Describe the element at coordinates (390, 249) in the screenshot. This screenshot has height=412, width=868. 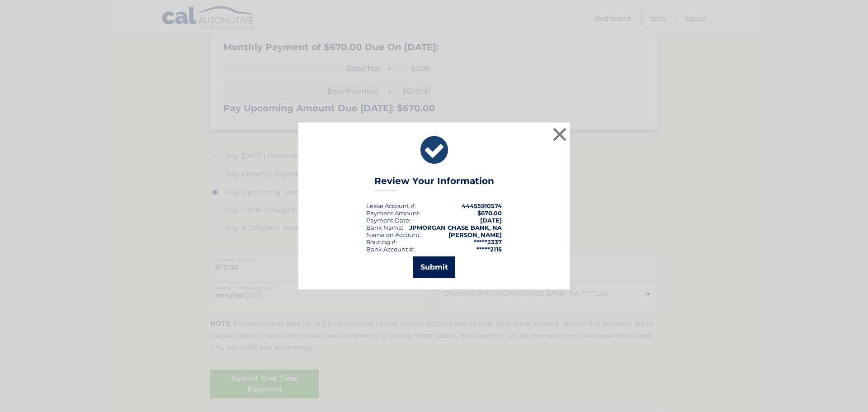
I see `div: Bank Account #:` at that location.